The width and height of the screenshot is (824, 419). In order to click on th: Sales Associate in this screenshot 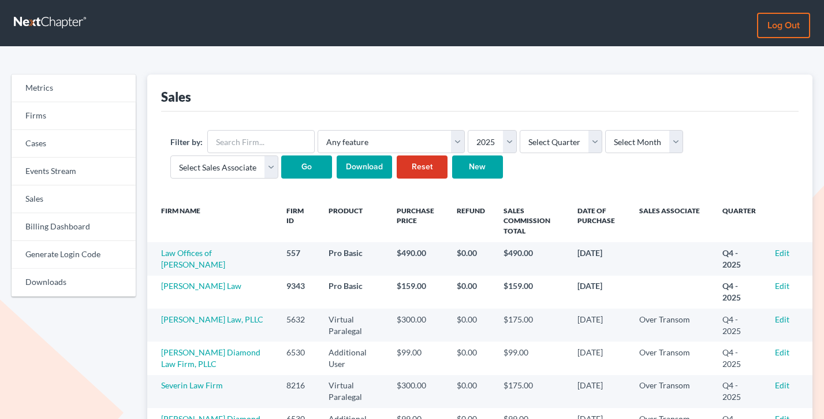, I will do `click(672, 221)`.